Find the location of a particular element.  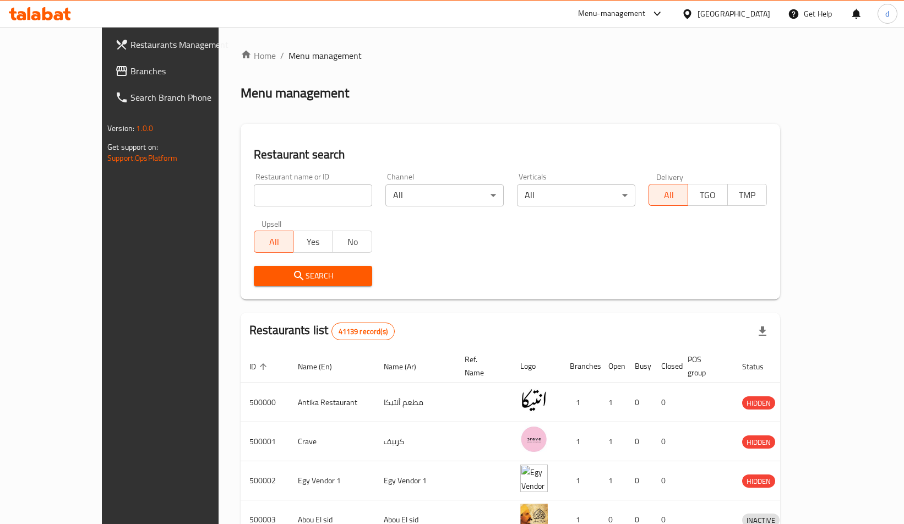

h2: Menu management is located at coordinates (295, 93).